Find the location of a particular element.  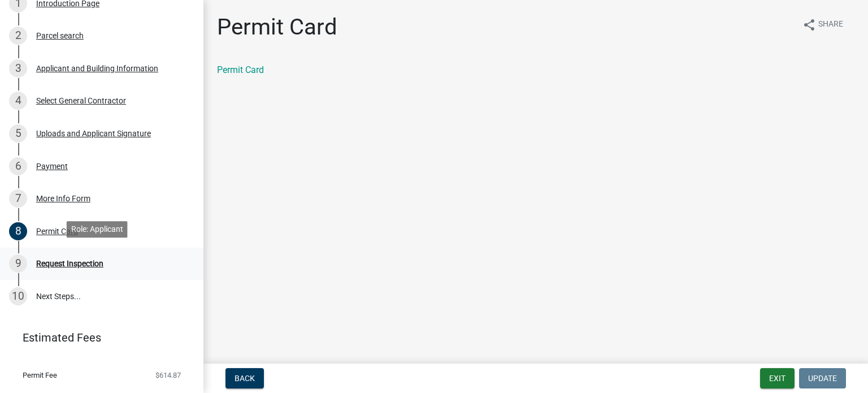

div: 9 is located at coordinates (18, 264).